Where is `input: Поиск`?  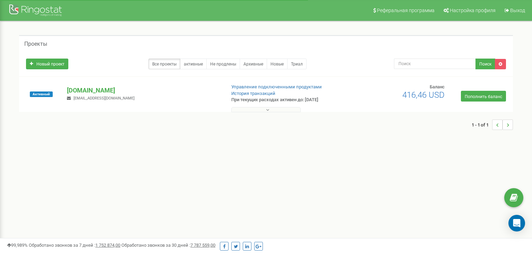
input: Поиск is located at coordinates (435, 64).